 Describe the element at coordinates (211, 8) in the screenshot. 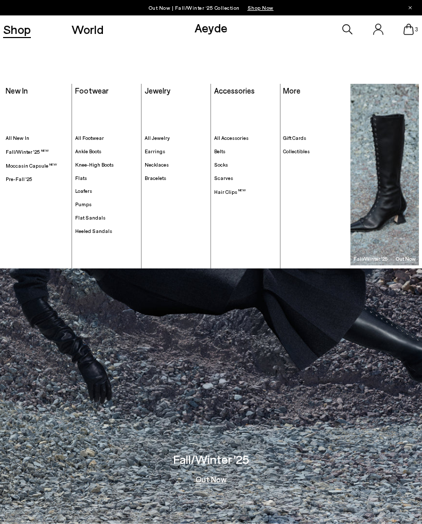

I see `p: Out Now | Fall/Winter ‘25 Collection` at that location.